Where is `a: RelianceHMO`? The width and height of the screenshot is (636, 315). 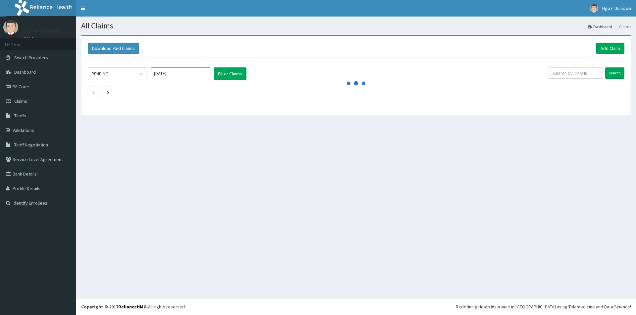 a: RelianceHMO is located at coordinates (132, 307).